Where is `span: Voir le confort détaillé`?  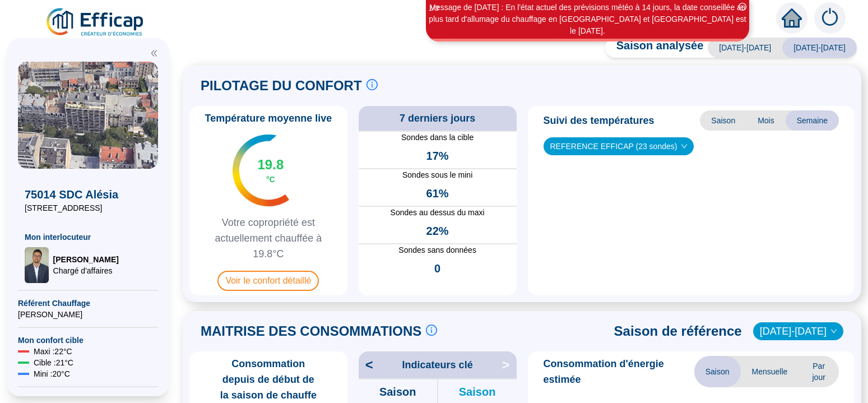 span: Voir le confort détaillé is located at coordinates (268, 280).